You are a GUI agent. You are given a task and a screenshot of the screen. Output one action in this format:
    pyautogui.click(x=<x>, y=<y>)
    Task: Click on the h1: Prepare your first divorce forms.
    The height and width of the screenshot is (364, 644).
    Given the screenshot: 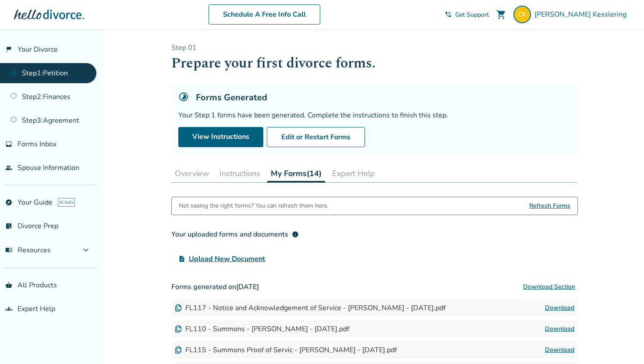 What is the action you would take?
    pyautogui.click(x=375, y=63)
    